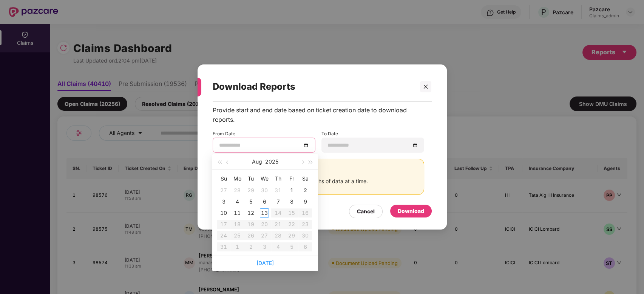 This screenshot has width=644, height=294. What do you see at coordinates (224, 213) in the screenshot?
I see `td: 2025-08-10` at bounding box center [224, 213].